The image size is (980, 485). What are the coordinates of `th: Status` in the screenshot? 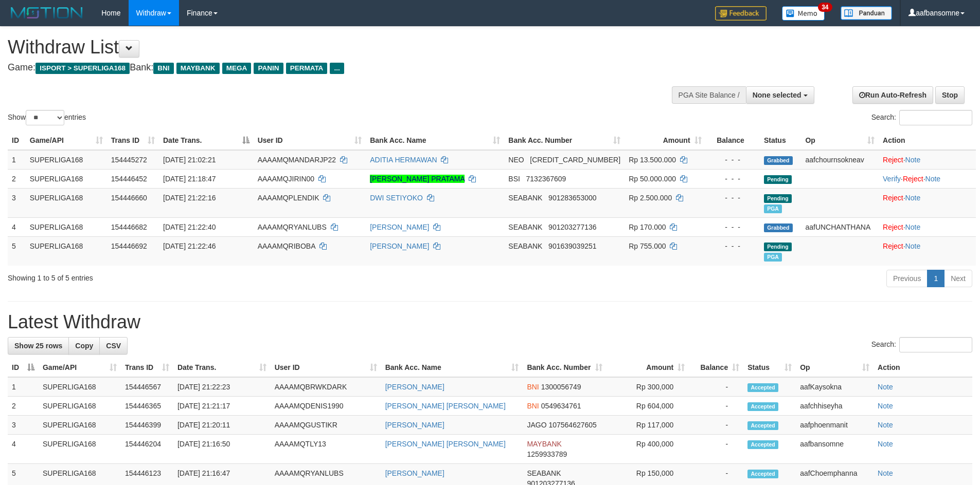 It's located at (780, 140).